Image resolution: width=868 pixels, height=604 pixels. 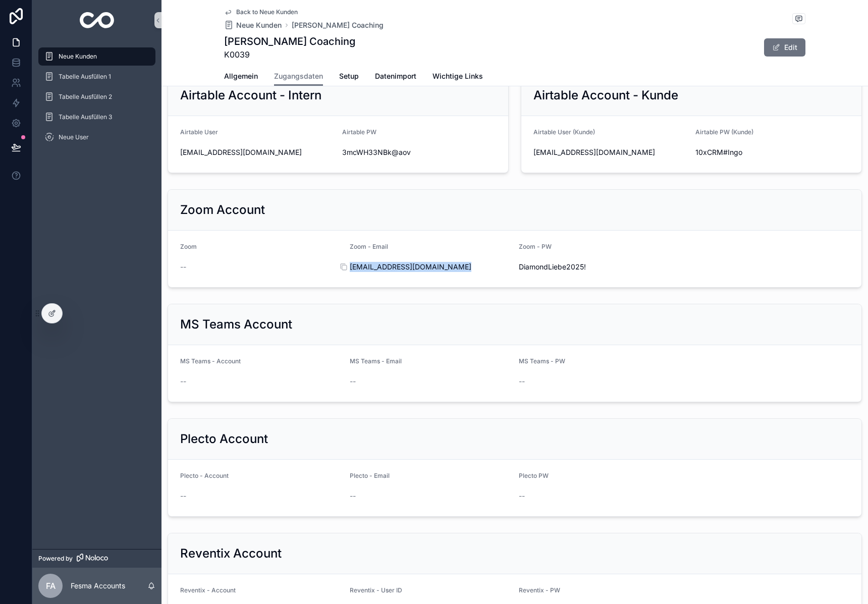 What do you see at coordinates (55, 559) in the screenshot?
I see `span: Powered by` at bounding box center [55, 559].